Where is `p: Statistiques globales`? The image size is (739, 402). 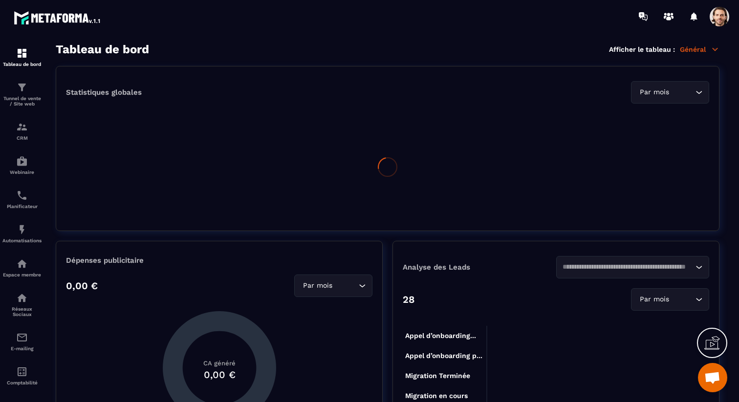
p: Statistiques globales is located at coordinates (104, 92).